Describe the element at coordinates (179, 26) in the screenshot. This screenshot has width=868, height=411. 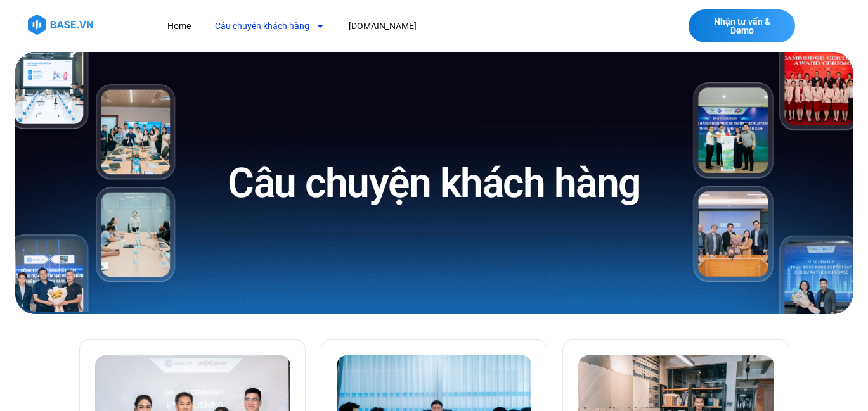
I see `a: Home` at that location.